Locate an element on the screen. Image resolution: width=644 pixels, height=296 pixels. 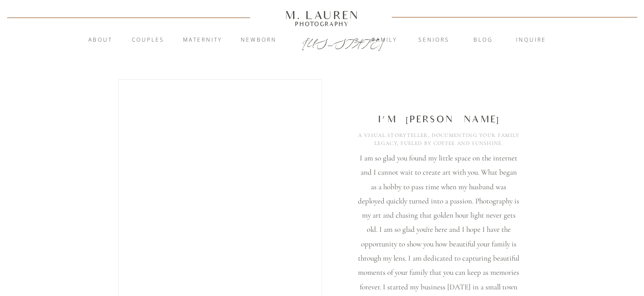
a: blog is located at coordinates (483, 40).